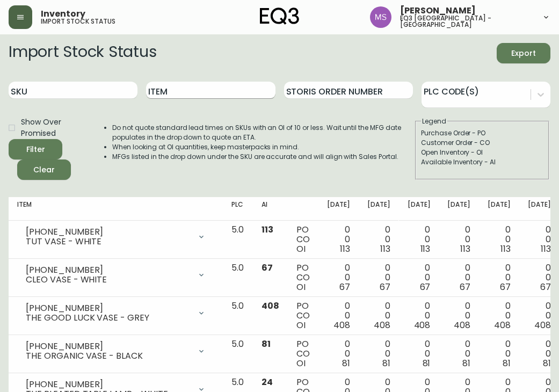  Describe the element at coordinates (36, 149) in the screenshot. I see `button: Filter` at that location.